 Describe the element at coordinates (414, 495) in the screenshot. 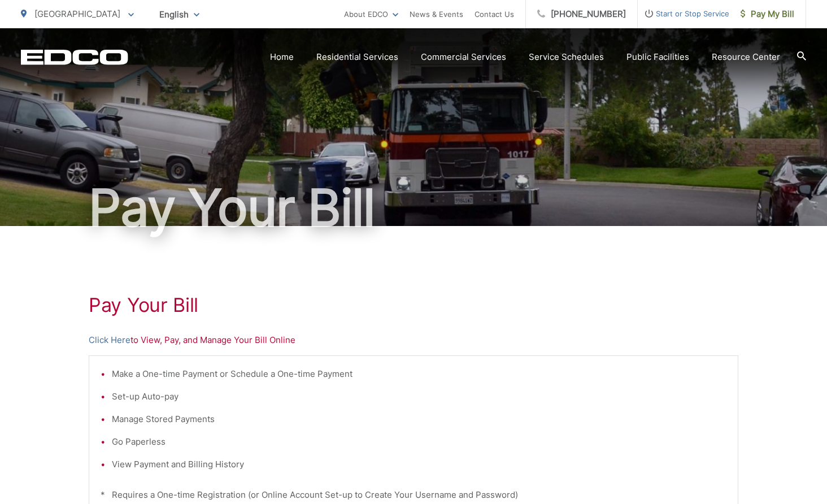

I see `p: * Requires a One-time Registration (or Online Account Set-up to Create Your Username and Password)` at that location.